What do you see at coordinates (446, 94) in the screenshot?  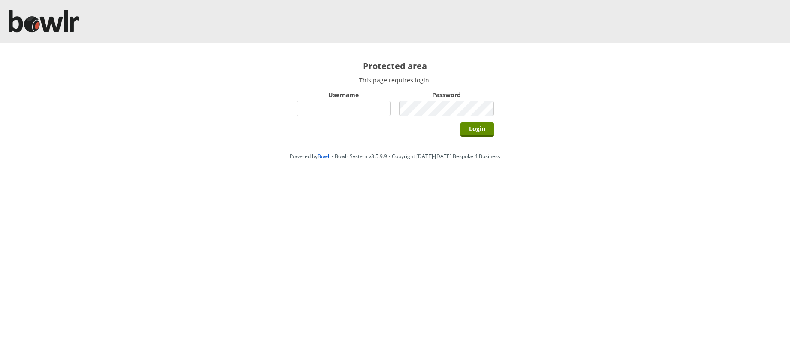 I see `label: Password` at bounding box center [446, 94].